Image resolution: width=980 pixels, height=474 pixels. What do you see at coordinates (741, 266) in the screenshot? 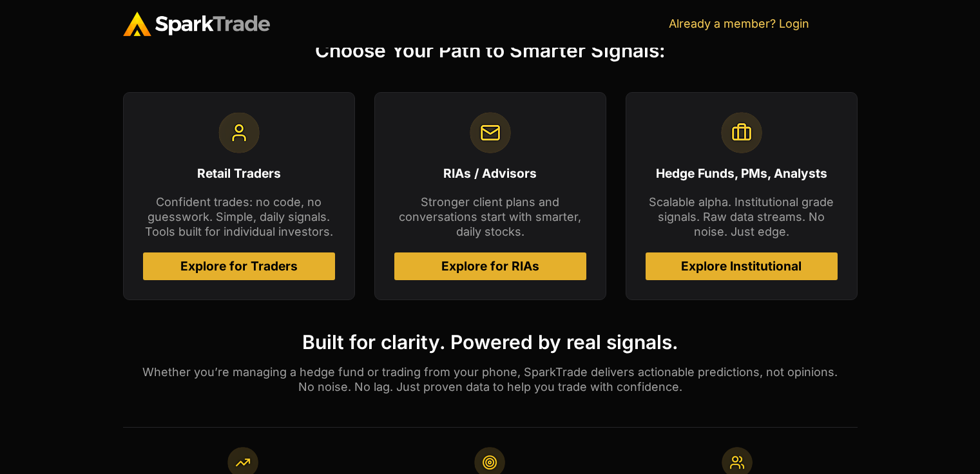
I see `a: Explore Institutional` at bounding box center [741, 266].